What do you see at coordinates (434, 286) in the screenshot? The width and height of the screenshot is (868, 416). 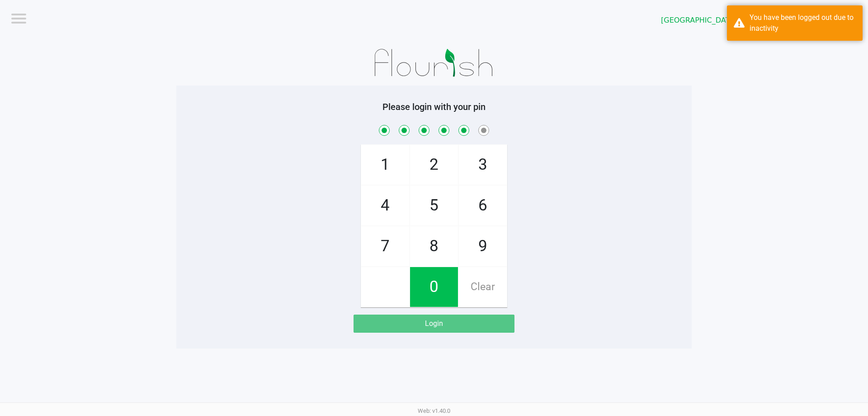 I see `span: 0` at bounding box center [434, 286].